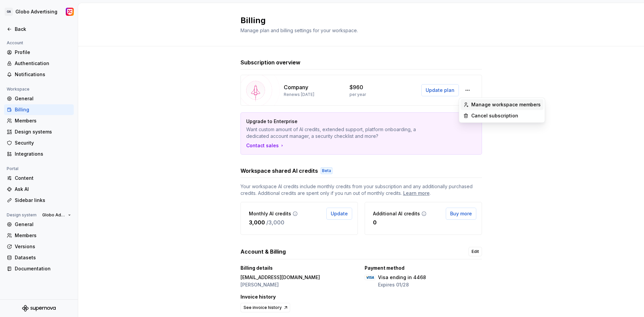  Describe the element at coordinates (357, 20) in the screenshot. I see `h2: Billing` at that location.